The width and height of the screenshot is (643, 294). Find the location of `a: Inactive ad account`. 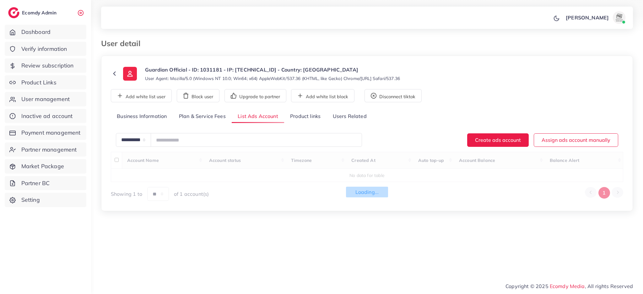

a: Inactive ad account is located at coordinates (45, 116).